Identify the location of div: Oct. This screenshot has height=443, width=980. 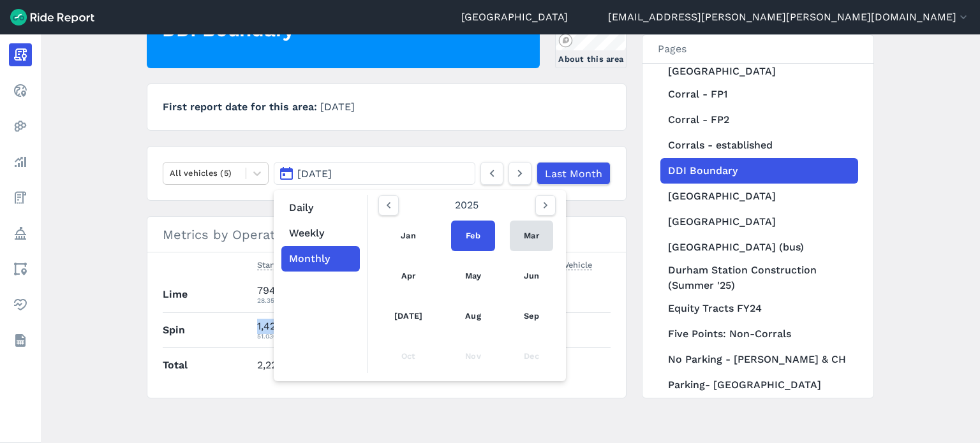
(408, 356).